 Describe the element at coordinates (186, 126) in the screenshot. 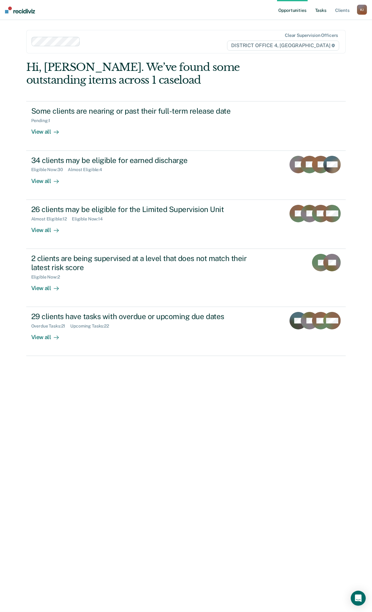

I see `a: Some clients are nearing or past their full-term release datePending:1View all` at that location.